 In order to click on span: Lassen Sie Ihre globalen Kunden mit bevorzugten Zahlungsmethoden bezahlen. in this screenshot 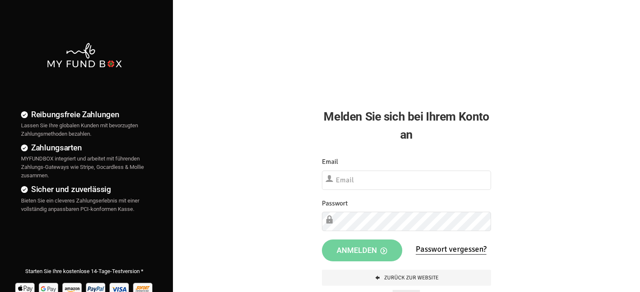, I will do `click(80, 130)`.